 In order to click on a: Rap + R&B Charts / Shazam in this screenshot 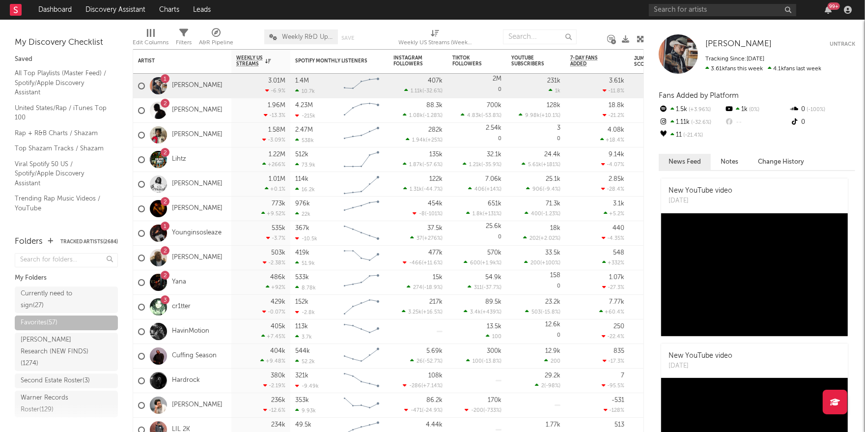, I will do `click(61, 133)`.